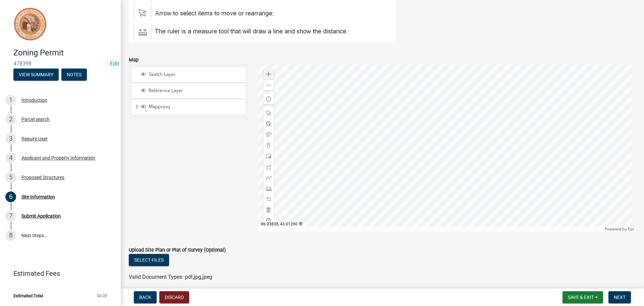 Image resolution: width=644 pixels, height=306 pixels. I want to click on span: $0.00, so click(102, 296).